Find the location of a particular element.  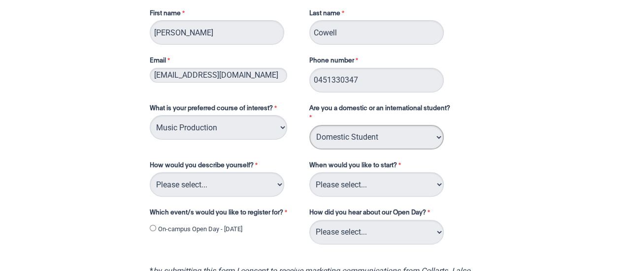

select: How did you hear about our Open Day? is located at coordinates (376, 232).